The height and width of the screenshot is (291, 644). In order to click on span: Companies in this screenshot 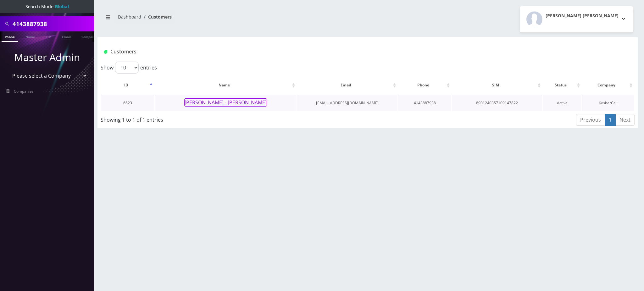, I will do `click(24, 91)`.